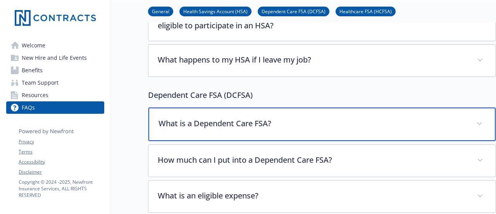 The height and width of the screenshot is (214, 496). What do you see at coordinates (61, 188) in the screenshot?
I see `p: Copyright © 2024 - 2025 , Newfront Insurance Services, ALL RIGHTS RESERVED` at bounding box center [61, 188].